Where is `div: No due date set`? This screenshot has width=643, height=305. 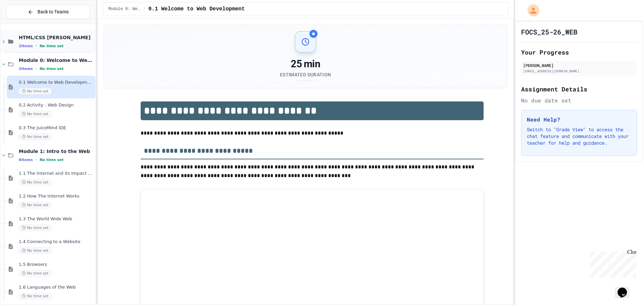 div: No due date set is located at coordinates (579, 100).